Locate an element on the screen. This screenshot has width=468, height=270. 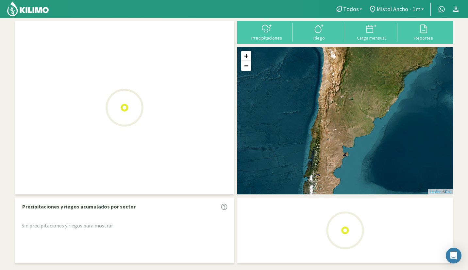
div: Precipitaciones is located at coordinates (267, 38).